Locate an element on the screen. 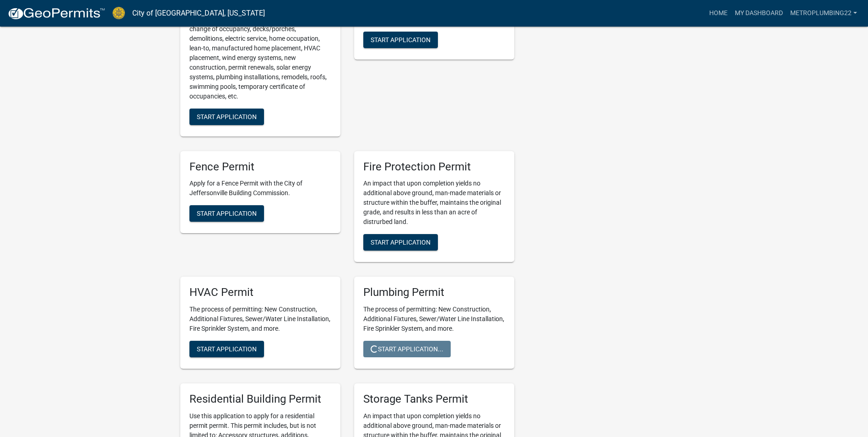 This screenshot has height=437, width=868. button: Start Application... is located at coordinates (407, 349).